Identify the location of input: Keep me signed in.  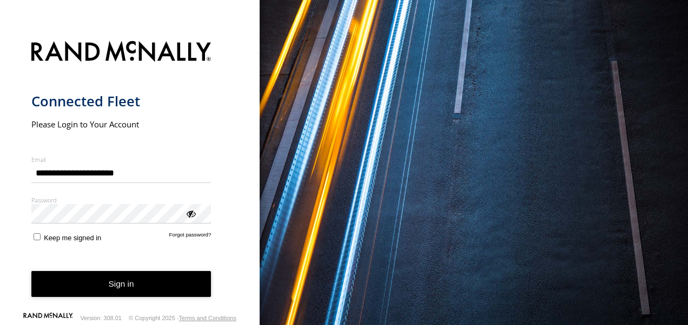
(37, 237).